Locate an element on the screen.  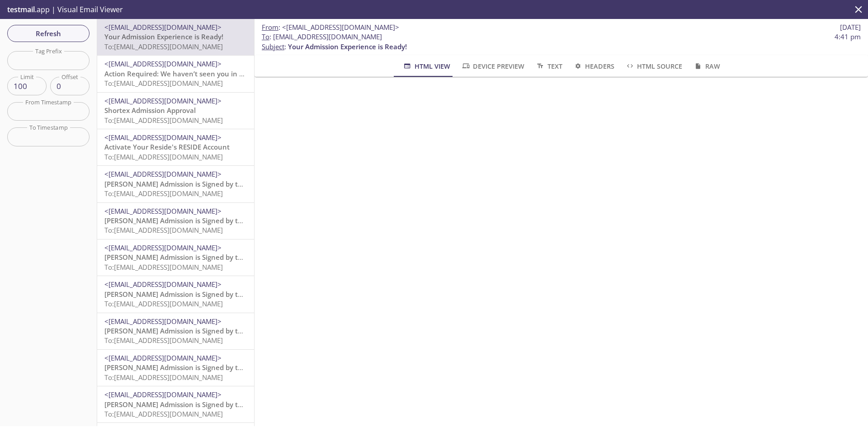
span: Action Required: We haven’t seen you in your Reside account lately! is located at coordinates (216, 74).